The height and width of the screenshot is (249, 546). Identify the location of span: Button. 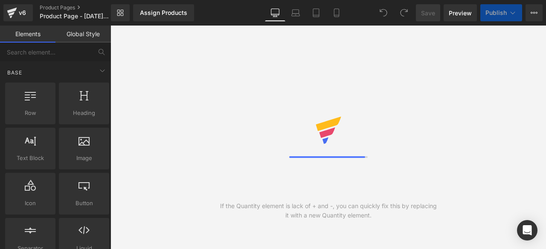
(84, 203).